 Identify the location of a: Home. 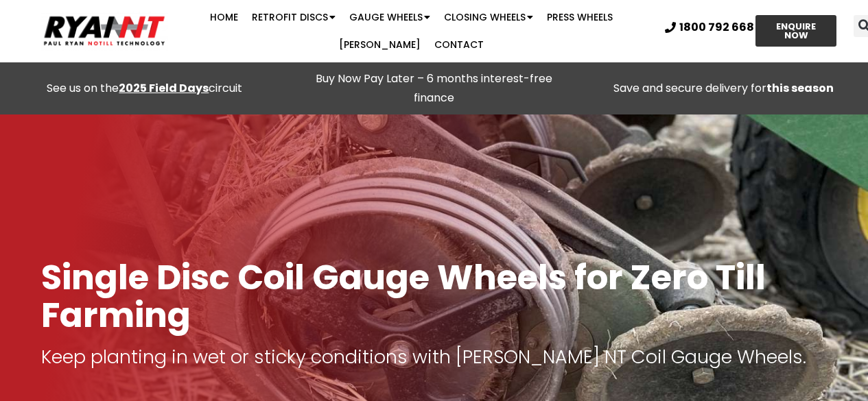
(224, 17).